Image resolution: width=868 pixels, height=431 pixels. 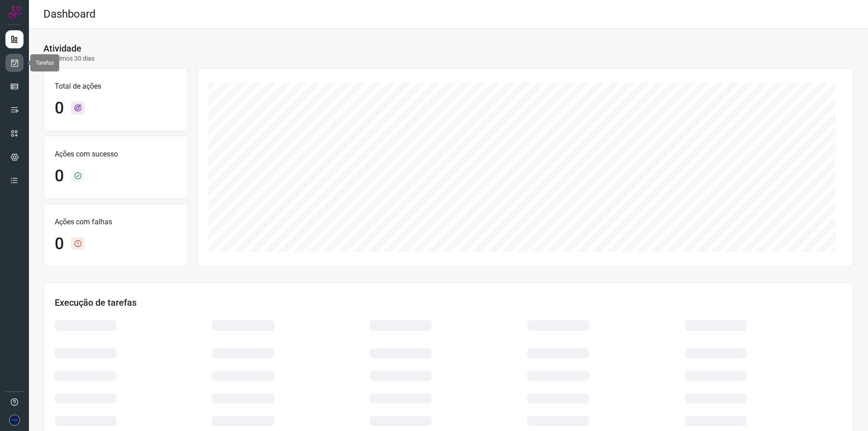 I want to click on p: Últimos 30 dias, so click(x=69, y=58).